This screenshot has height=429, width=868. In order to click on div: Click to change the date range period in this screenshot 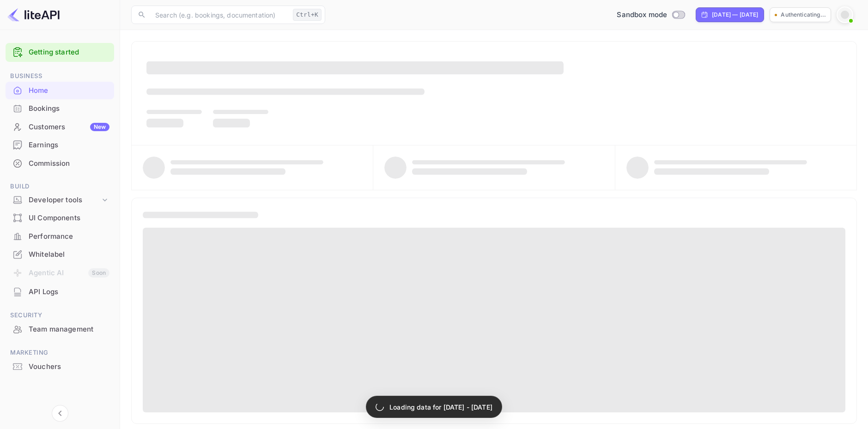, I will do `click(730, 15)`.